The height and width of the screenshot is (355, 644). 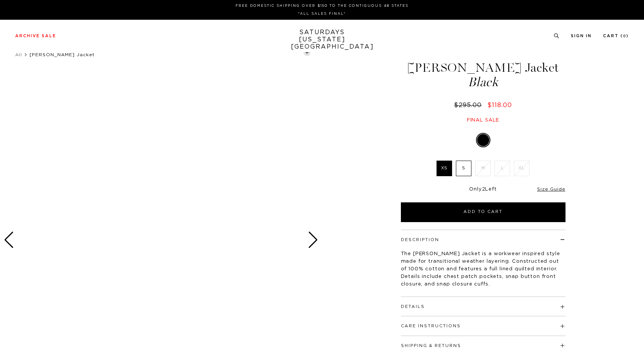 What do you see at coordinates (484, 189) in the screenshot?
I see `span: 2` at bounding box center [484, 189].